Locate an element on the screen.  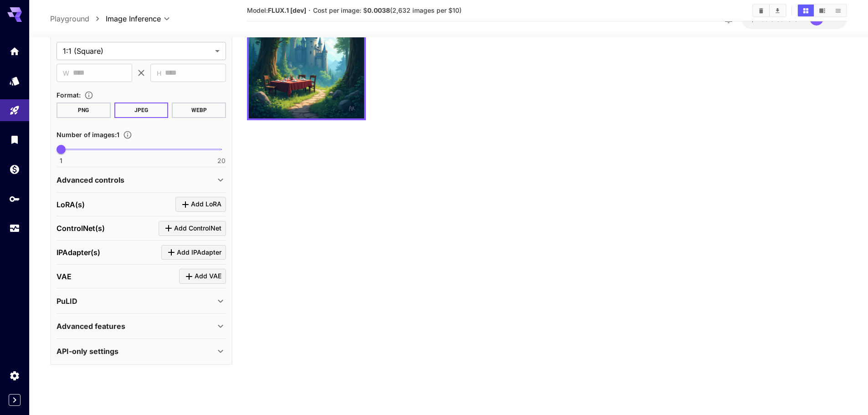
p: Advanced features is located at coordinates (91, 326).